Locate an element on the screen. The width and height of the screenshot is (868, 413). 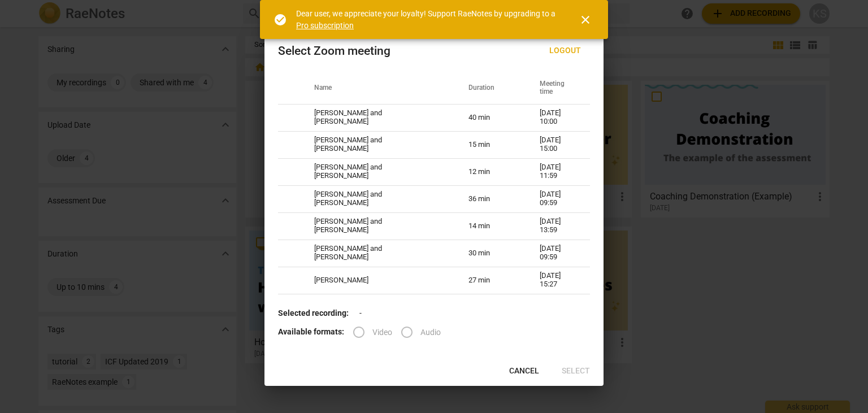
button: Close is located at coordinates (585, 20).